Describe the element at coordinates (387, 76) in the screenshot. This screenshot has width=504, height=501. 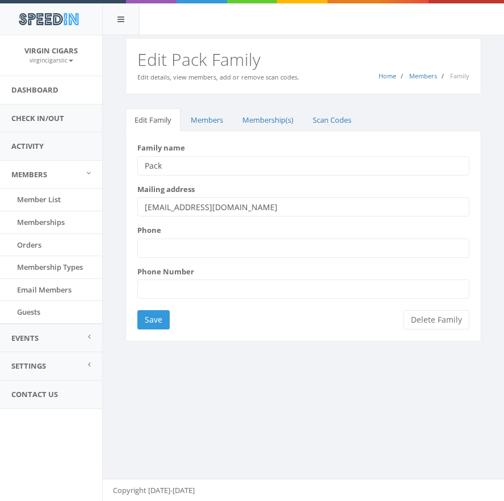
I see `a: Home` at that location.